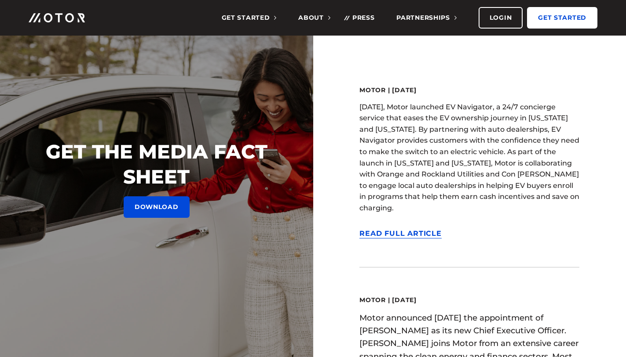 The width and height of the screenshot is (626, 357). Describe the element at coordinates (426, 18) in the screenshot. I see `span: Partnerships` at that location.